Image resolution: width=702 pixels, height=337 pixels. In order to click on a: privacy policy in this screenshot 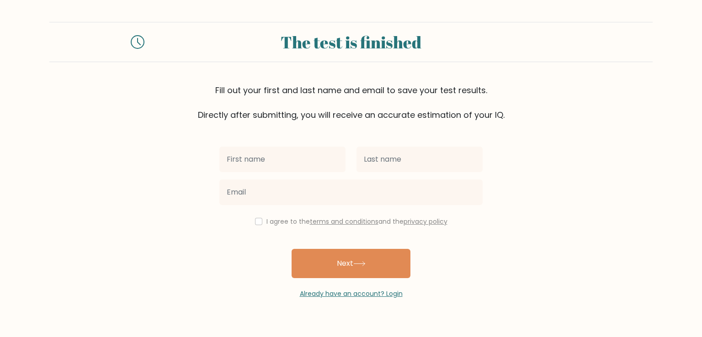, I will do `click(425, 222)`.